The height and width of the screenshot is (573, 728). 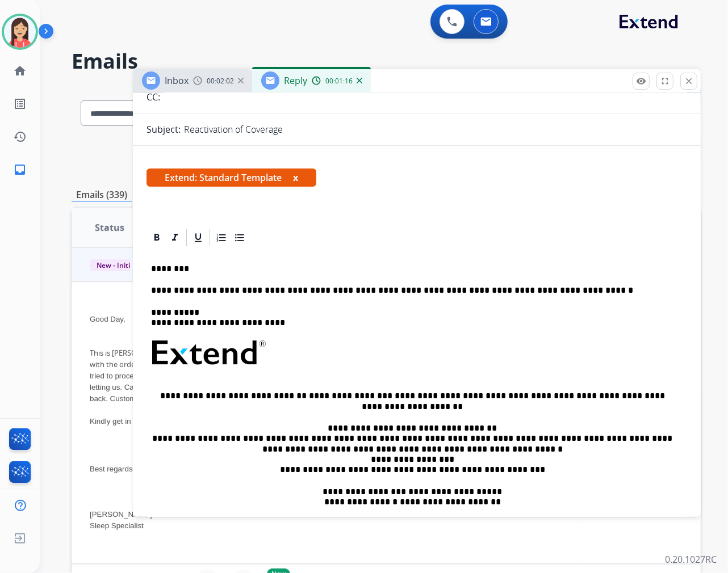 I want to click on p: CC:, so click(x=153, y=97).